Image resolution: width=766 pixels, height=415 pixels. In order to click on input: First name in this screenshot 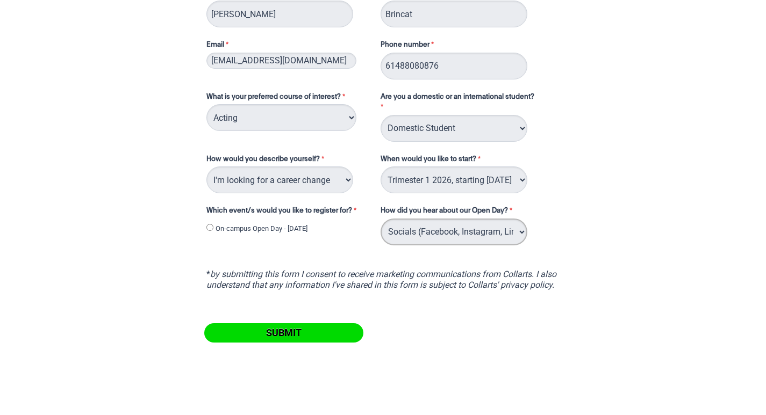, I will do `click(279, 14)`.